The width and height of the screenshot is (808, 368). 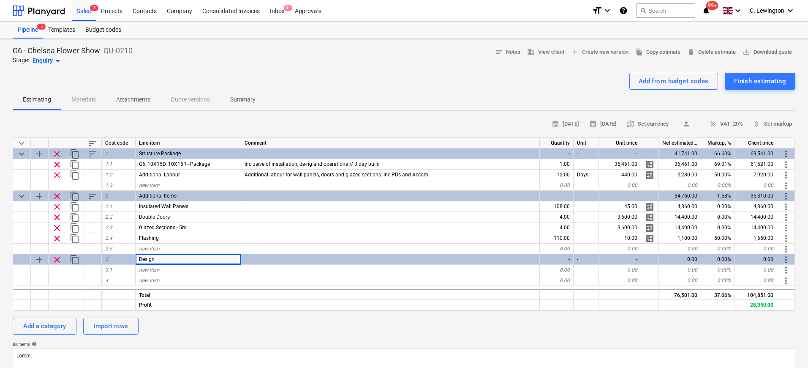 I want to click on button: Delete estimate, so click(x=712, y=52).